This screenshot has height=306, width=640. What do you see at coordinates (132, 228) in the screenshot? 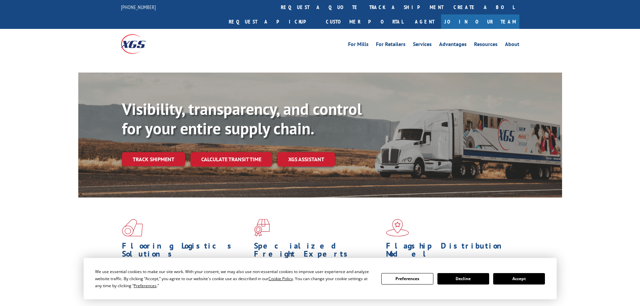
I see `img: xgs-icon-total-supply-chain-intelligence-red` at bounding box center [132, 228].